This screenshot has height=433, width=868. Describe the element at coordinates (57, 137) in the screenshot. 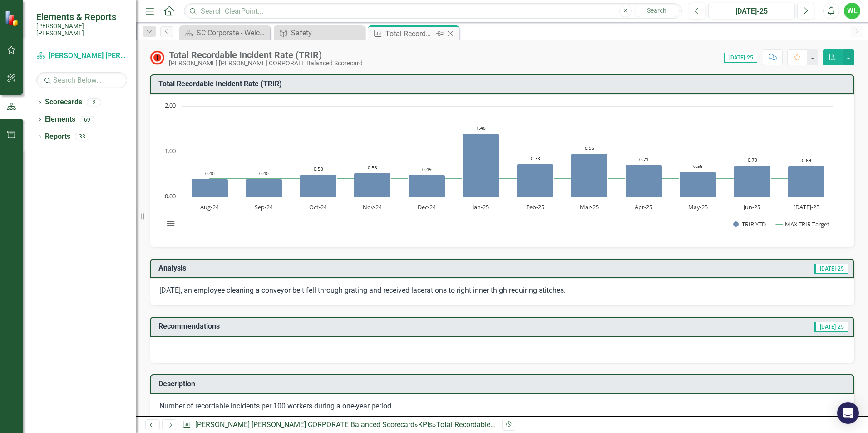

I see `a: Reports` at that location.